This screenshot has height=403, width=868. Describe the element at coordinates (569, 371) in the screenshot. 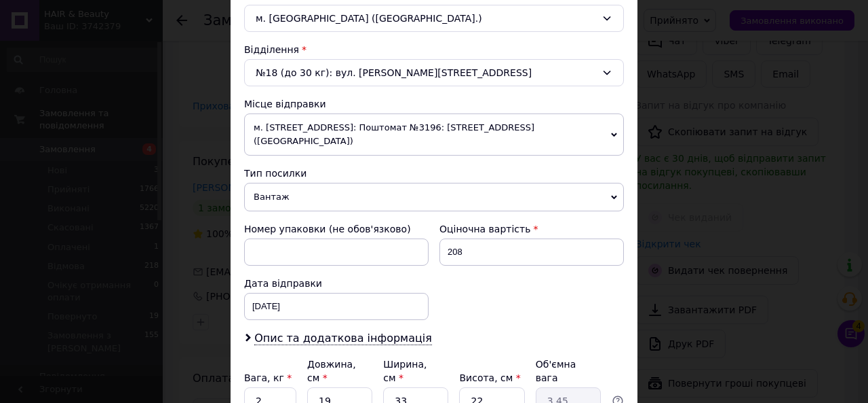

I see `div: Об'ємна вага` at that location.